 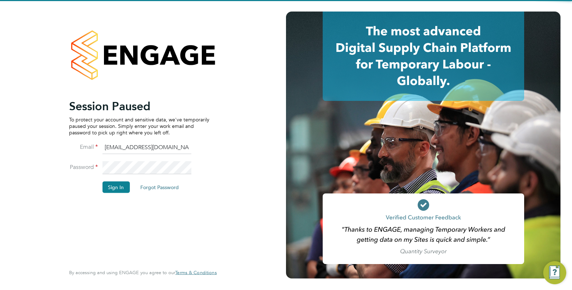 What do you see at coordinates (116, 187) in the screenshot?
I see `button: Sign In` at bounding box center [116, 187].